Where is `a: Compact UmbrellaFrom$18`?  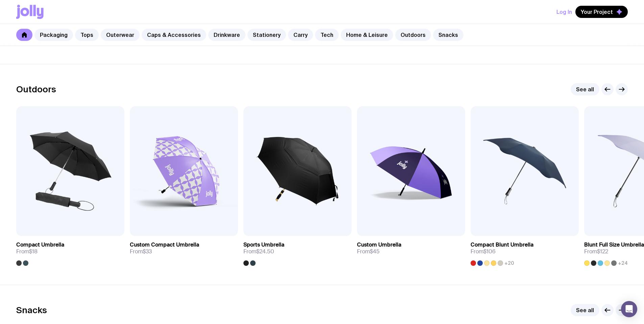 a: Compact UmbrellaFrom$18 is located at coordinates (70, 251).